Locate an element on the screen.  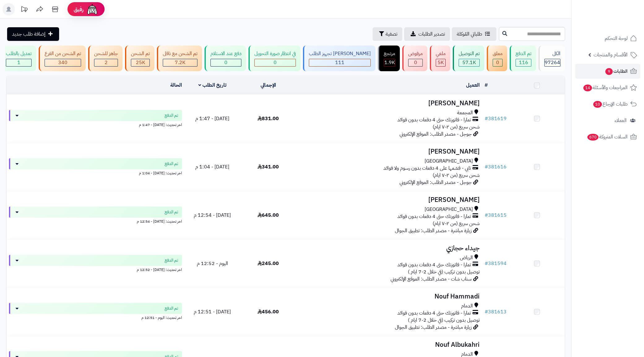
div: مرفوض is located at coordinates (415, 54).